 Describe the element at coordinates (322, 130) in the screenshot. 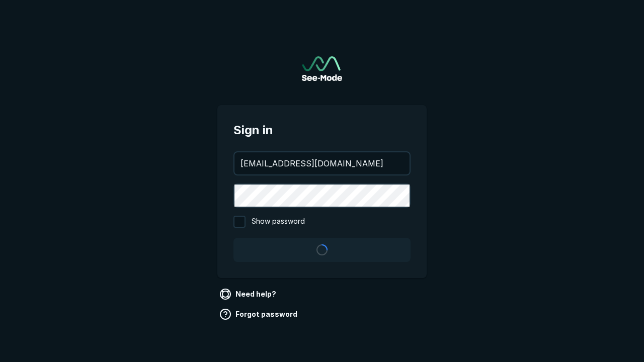

I see `span: Sign in` at that location.